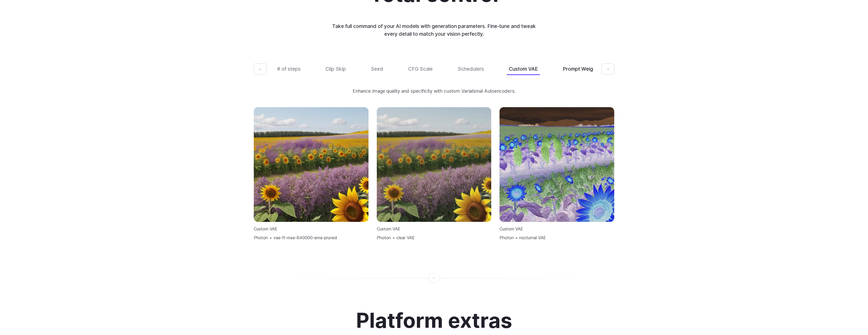 The width and height of the screenshot is (868, 335). I want to click on h2: Platform extras, so click(434, 320).